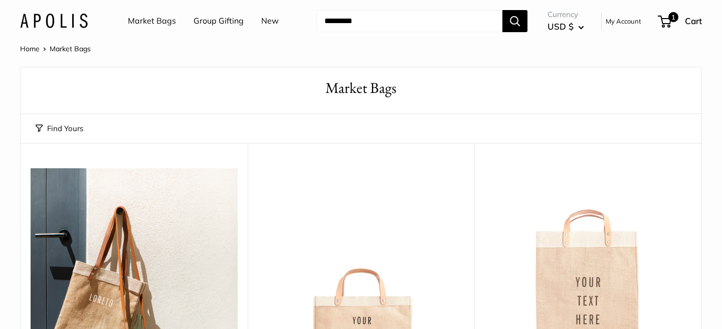 The width and height of the screenshot is (722, 329). I want to click on span: 1, so click(674, 17).